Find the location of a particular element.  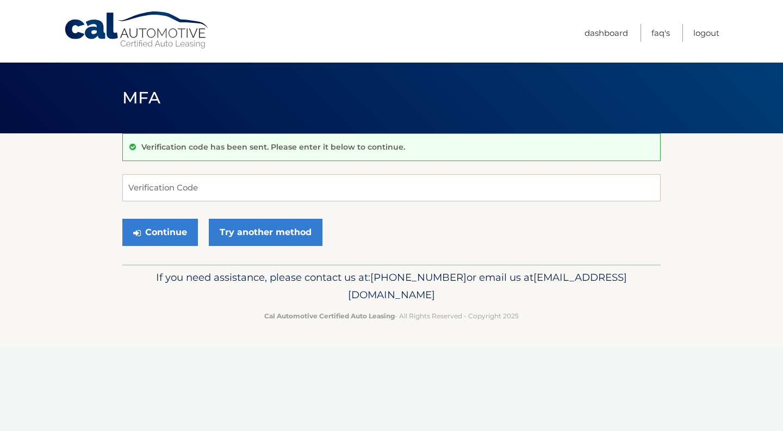

strong: Cal Automotive Certified Auto Leasing is located at coordinates (329, 315).